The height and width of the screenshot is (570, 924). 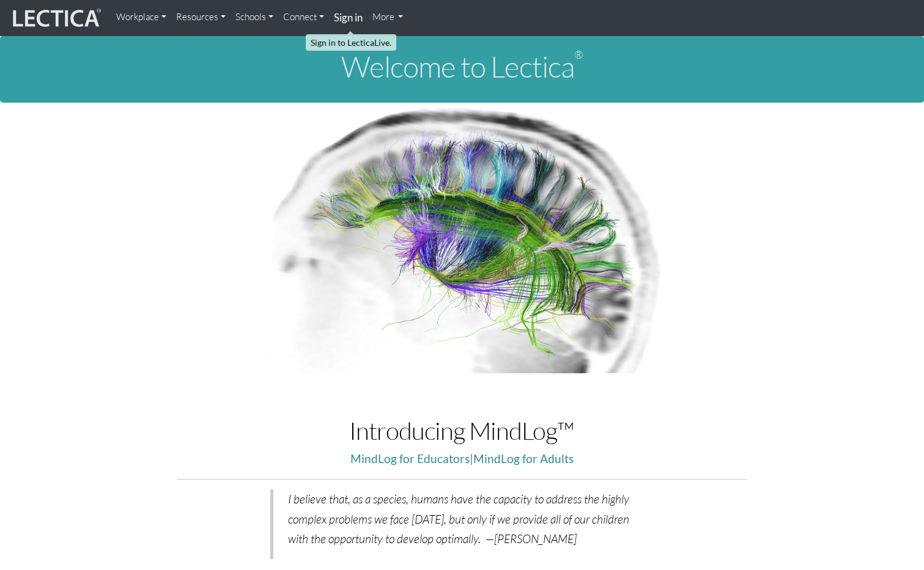 What do you see at coordinates (141, 17) in the screenshot?
I see `a: Workplace` at bounding box center [141, 17].